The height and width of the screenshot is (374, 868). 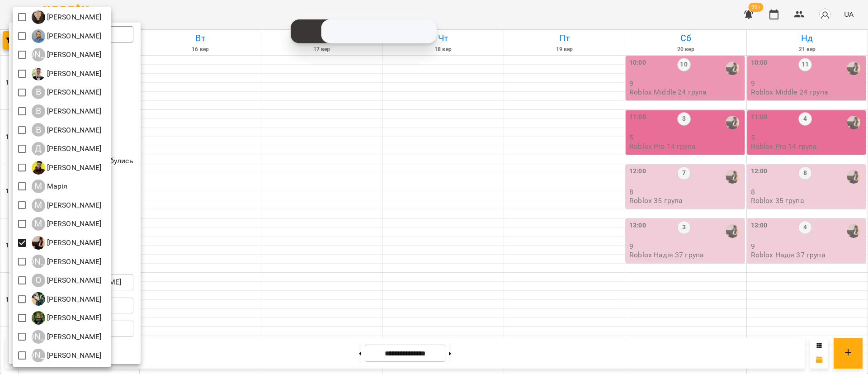 What do you see at coordinates (56, 186) in the screenshot?
I see `p: Марія` at bounding box center [56, 186].